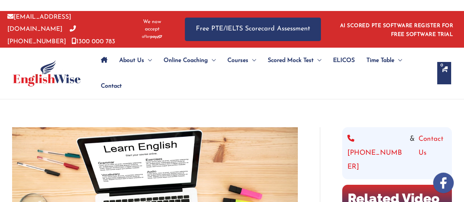 Image resolution: width=464 pixels, height=202 pixels. What do you see at coordinates (295, 61) in the screenshot?
I see `a: Scored Mock TestMenu Toggle` at bounding box center [295, 61].